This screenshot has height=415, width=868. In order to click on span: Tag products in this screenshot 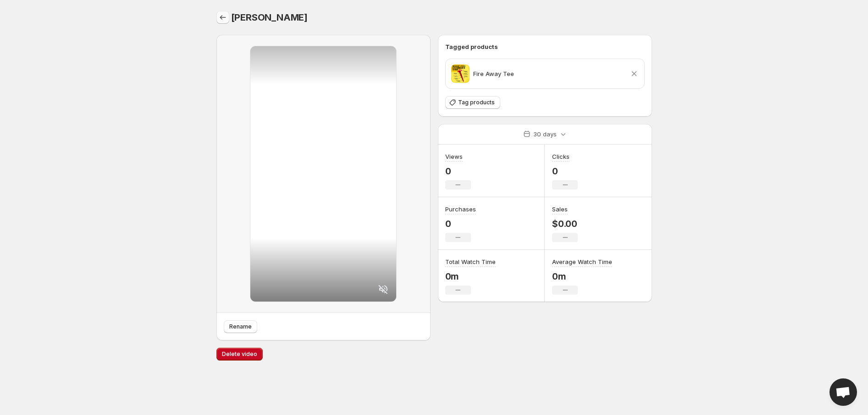, I will do `click(476, 103)`.